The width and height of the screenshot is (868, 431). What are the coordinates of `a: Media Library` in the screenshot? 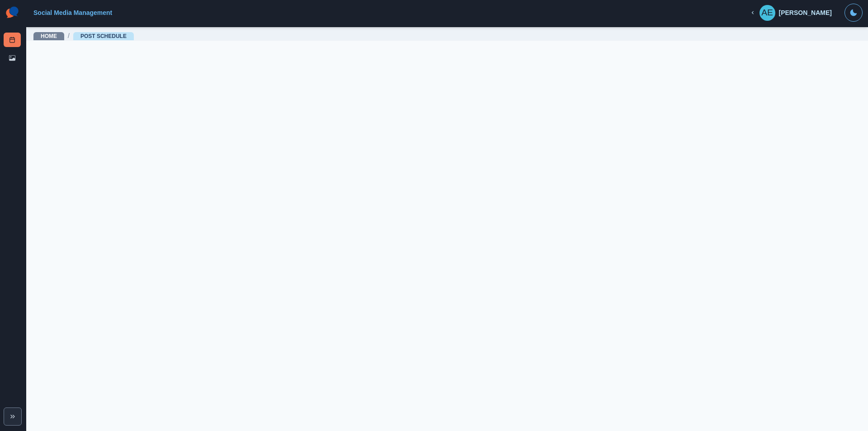 It's located at (12, 58).